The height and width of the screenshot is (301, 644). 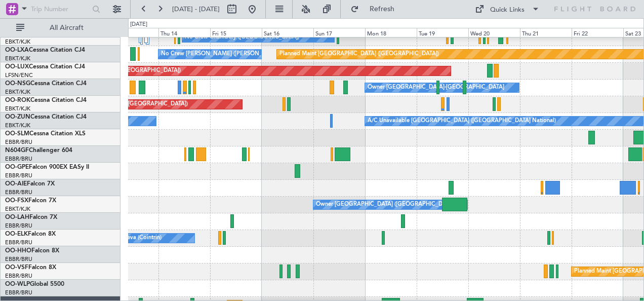 What do you see at coordinates (39, 150) in the screenshot?
I see `a: N604GFChallenger 604` at bounding box center [39, 150].